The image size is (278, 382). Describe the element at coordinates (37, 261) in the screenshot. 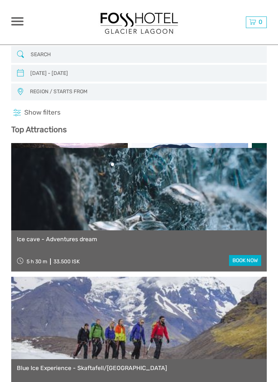

I see `span: 5 h 30 m` at that location.